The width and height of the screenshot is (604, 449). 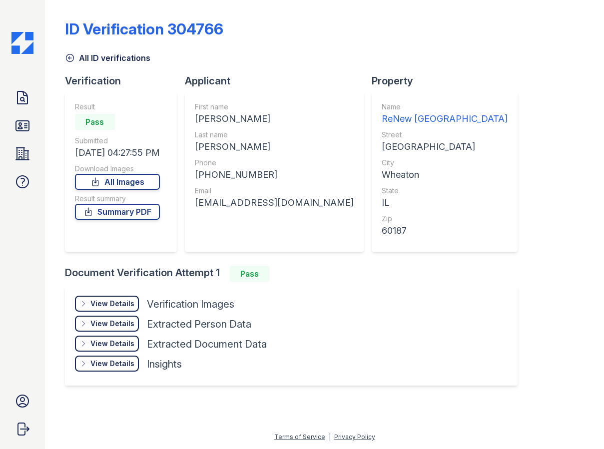 What do you see at coordinates (117, 107) in the screenshot?
I see `div: Result` at bounding box center [117, 107].